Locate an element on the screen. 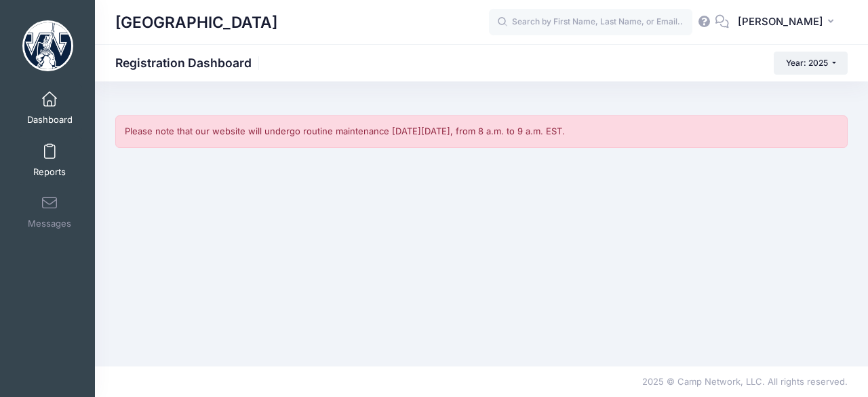  a: Dashboard is located at coordinates (50, 108).